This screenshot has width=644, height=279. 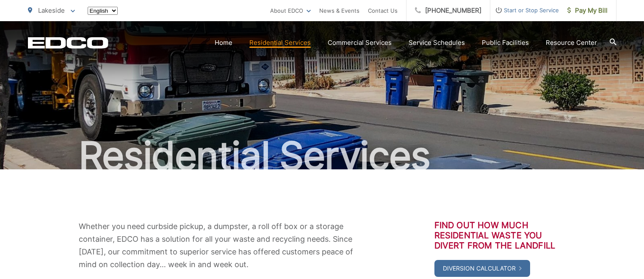 I want to click on a: News & Events, so click(x=339, y=11).